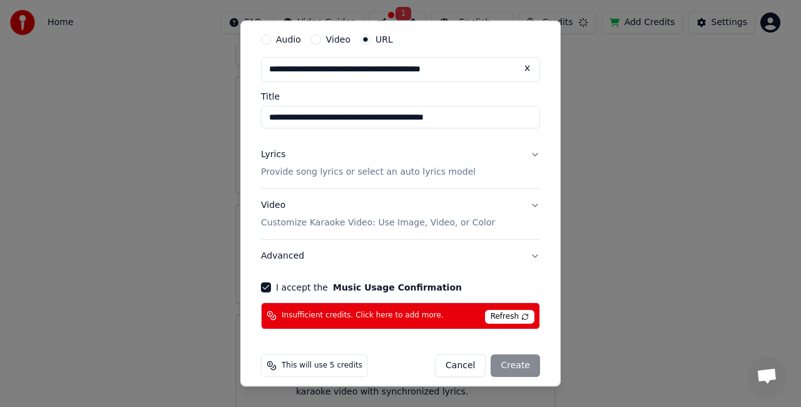 The image size is (801, 407). Describe the element at coordinates (289, 40) in the screenshot. I see `label: Audio` at that location.